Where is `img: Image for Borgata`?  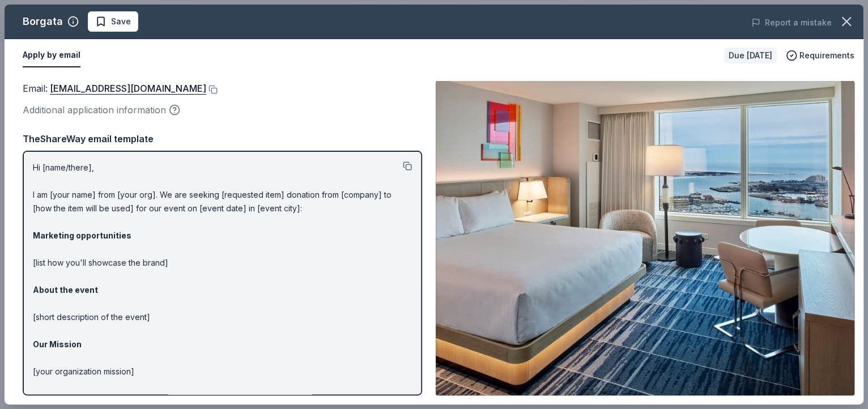
img: Image for Borgata is located at coordinates (644, 238).